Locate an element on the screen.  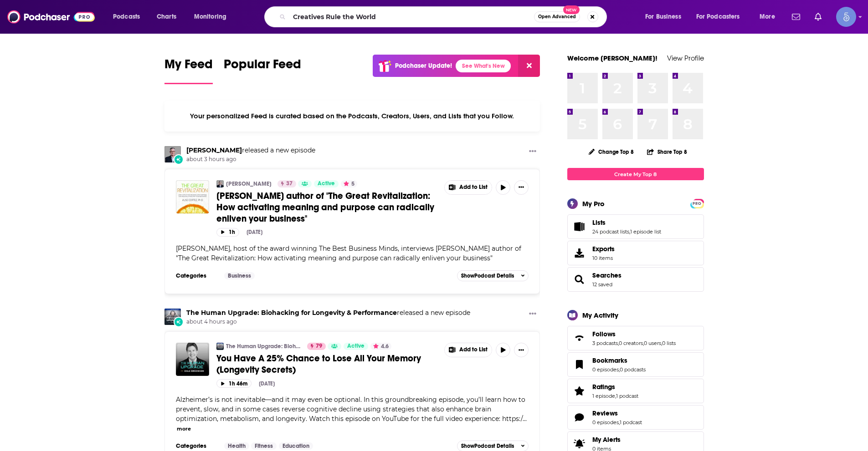
a: Active is located at coordinates (326, 184).